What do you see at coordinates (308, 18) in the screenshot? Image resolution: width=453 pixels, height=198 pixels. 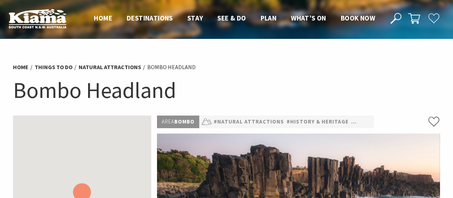 I see `span: What’s On` at bounding box center [308, 18].